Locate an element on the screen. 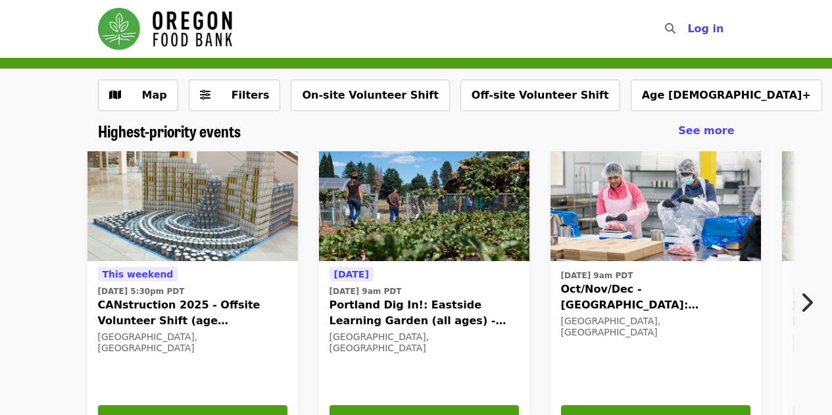 The height and width of the screenshot is (415, 832). button: Show map view is located at coordinates (138, 95).